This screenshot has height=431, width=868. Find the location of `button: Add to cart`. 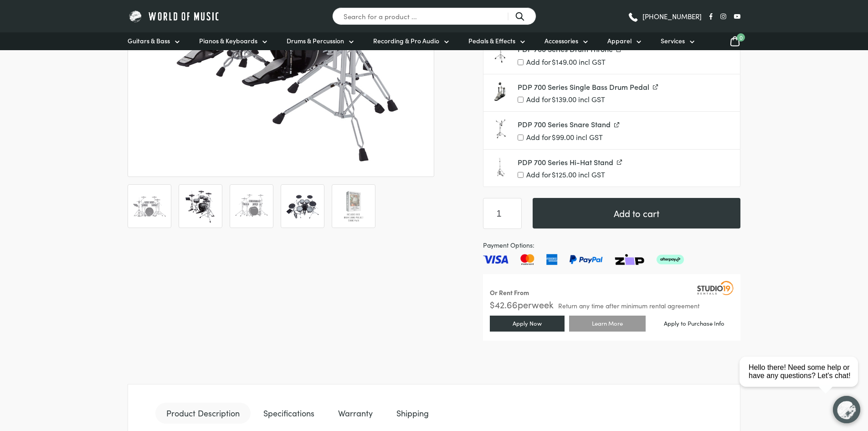

button: Add to cart is located at coordinates (637, 213).